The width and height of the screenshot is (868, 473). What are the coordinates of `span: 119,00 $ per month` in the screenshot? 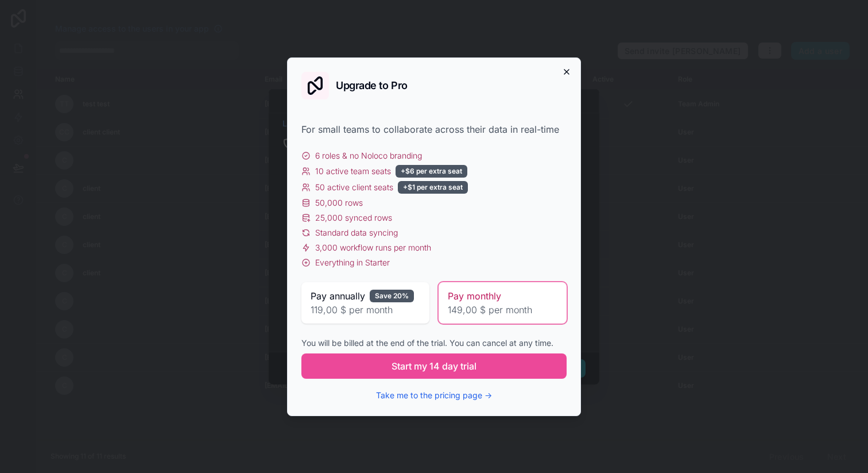 It's located at (365, 310).